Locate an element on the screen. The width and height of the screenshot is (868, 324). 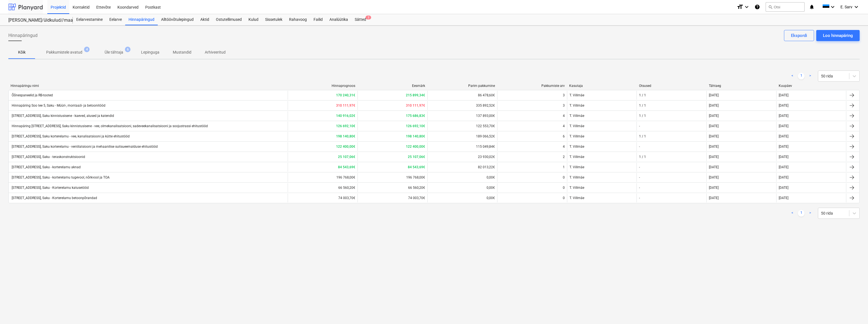
div: 86 478,60€ is located at coordinates (462, 95).